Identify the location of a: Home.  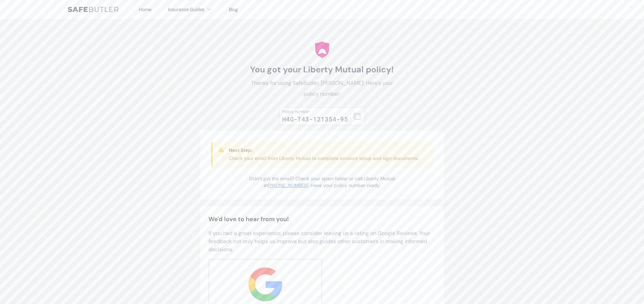
(145, 10).